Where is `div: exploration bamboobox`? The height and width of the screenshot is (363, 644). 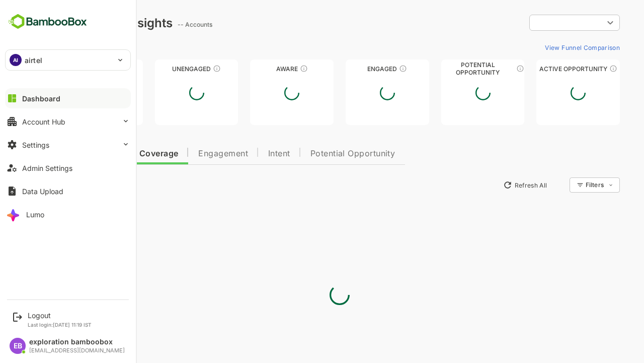
div: exploration bamboobox is located at coordinates (77, 342).